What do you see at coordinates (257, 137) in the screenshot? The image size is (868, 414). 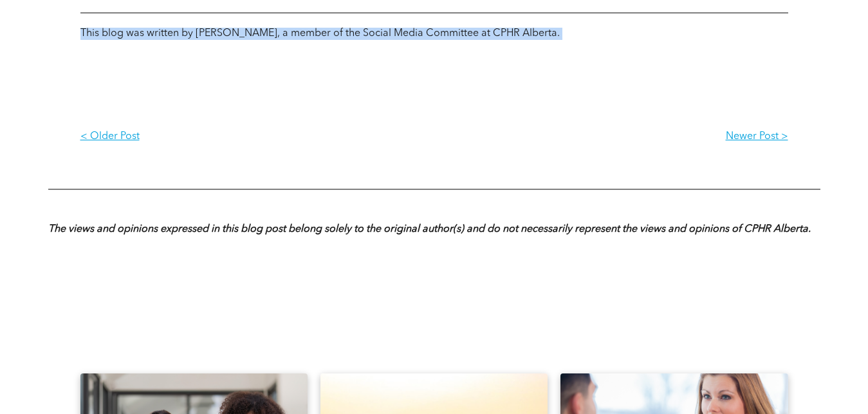 I see `p: < Older Post` at bounding box center [257, 137].